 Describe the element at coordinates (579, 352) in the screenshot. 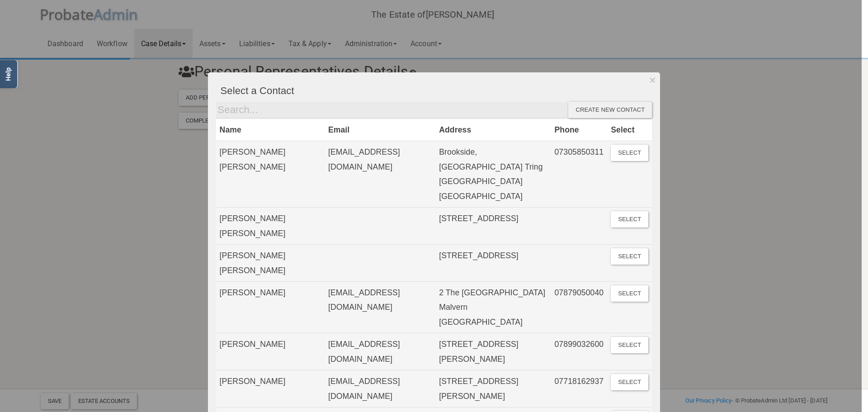

I see `td: 07899032600` at that location.